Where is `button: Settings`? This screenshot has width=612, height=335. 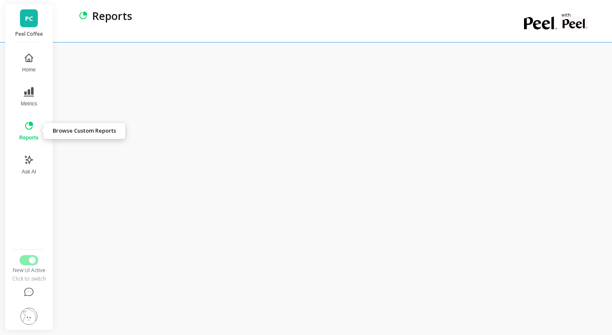
button: Settings is located at coordinates (28, 316).